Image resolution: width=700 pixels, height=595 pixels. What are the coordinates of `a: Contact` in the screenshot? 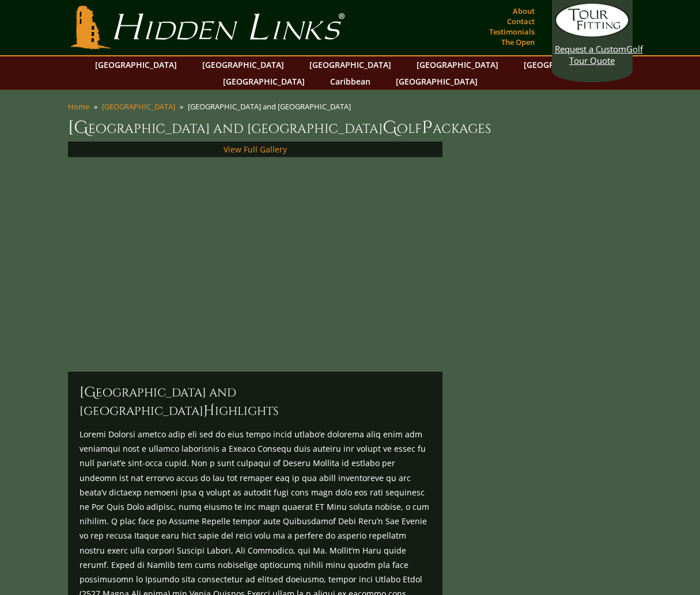 It's located at (521, 21).